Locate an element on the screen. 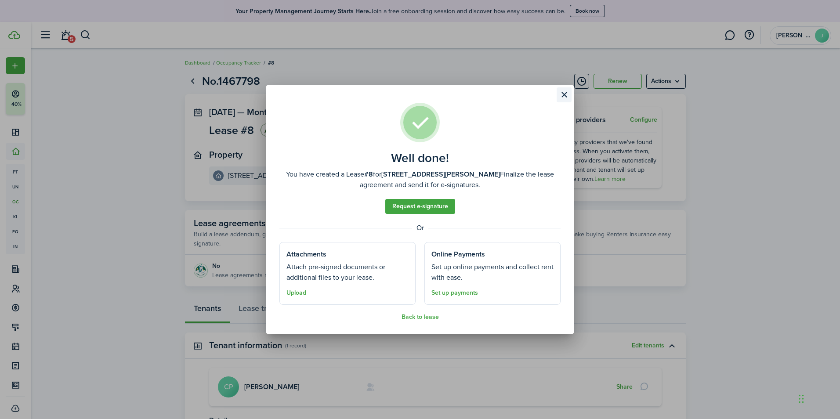 The height and width of the screenshot is (419, 840). button: Close modal is located at coordinates (564, 95).